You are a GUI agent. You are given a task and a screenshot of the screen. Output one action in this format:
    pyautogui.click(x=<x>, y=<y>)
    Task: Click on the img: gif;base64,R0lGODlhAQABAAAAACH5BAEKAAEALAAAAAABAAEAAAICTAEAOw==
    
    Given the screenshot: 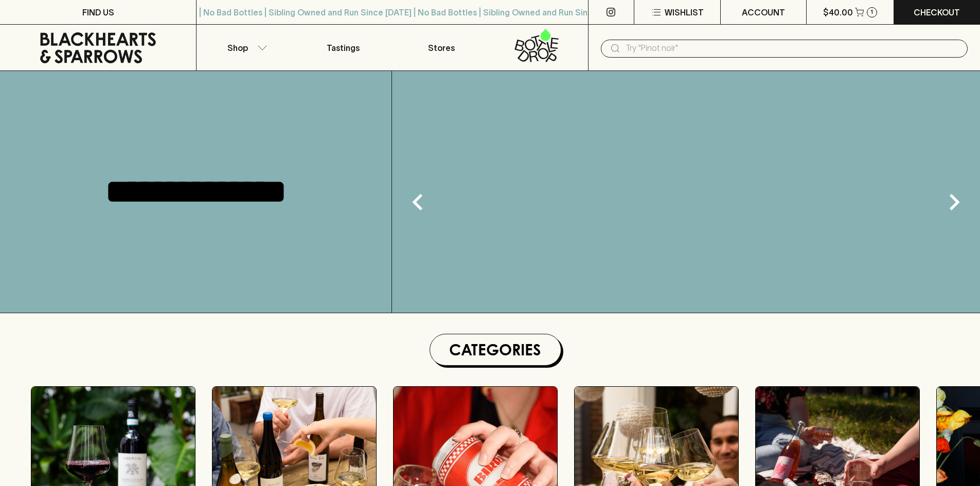 What is the action you would take?
    pyautogui.click(x=685, y=192)
    